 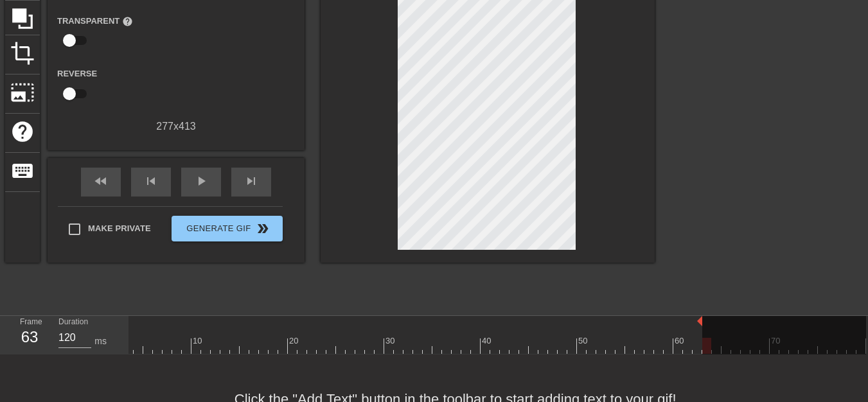 I want to click on span: Make Private, so click(x=120, y=229).